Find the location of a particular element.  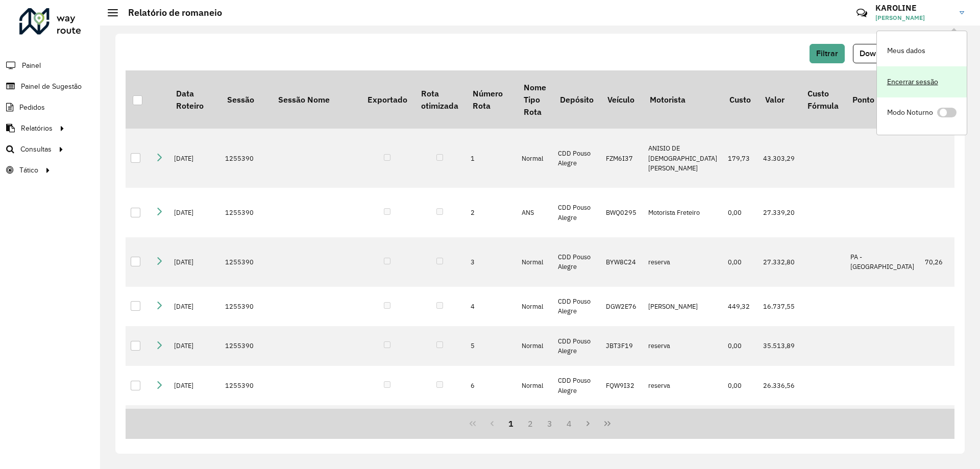

td: 27.332,80 is located at coordinates (779, 262).